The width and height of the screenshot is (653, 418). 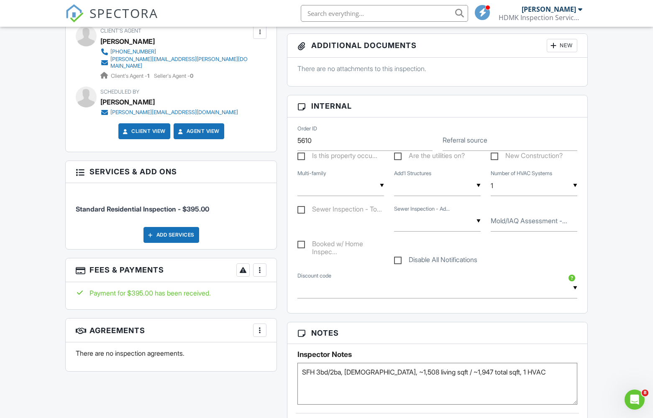 What do you see at coordinates (437, 355) in the screenshot?
I see `h5: Inspector Notes` at bounding box center [437, 355].